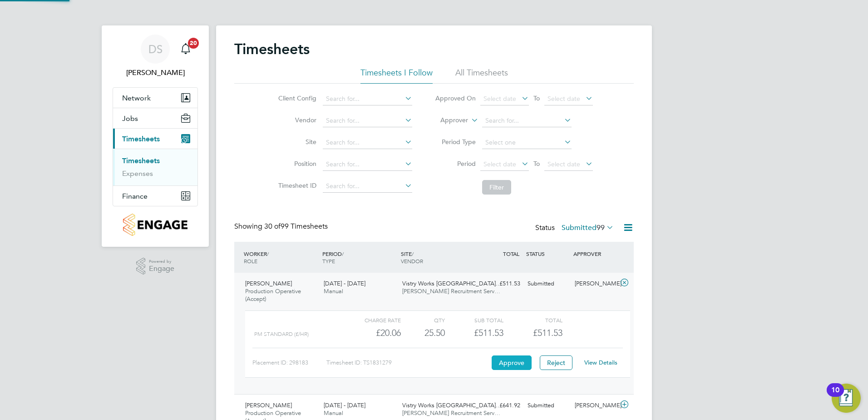 The height and width of the screenshot is (420, 868). What do you see at coordinates (422, 320) in the screenshot?
I see `div: QTY` at bounding box center [422, 320].